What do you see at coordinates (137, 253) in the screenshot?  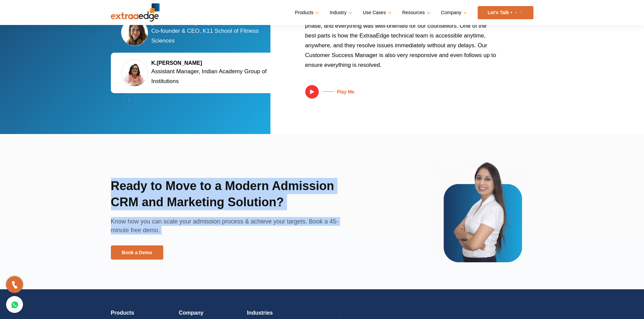 I see `a: Book a Demo` at bounding box center [137, 253].